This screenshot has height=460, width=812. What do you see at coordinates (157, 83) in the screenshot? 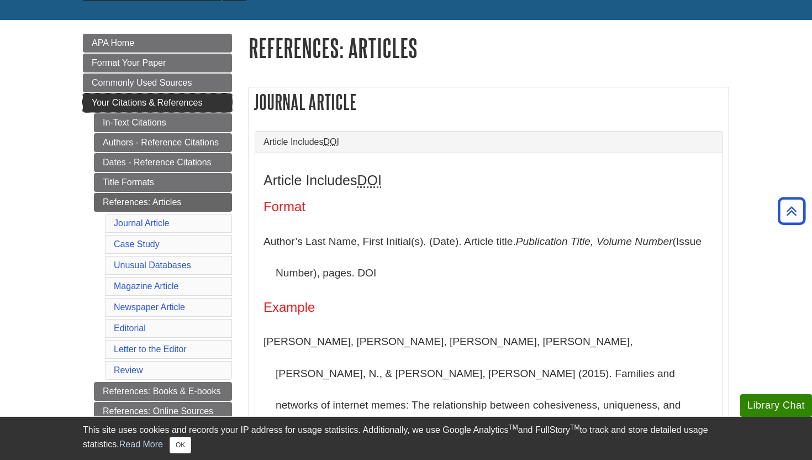
I see `a: Commonly Used Sources` at bounding box center [157, 83].